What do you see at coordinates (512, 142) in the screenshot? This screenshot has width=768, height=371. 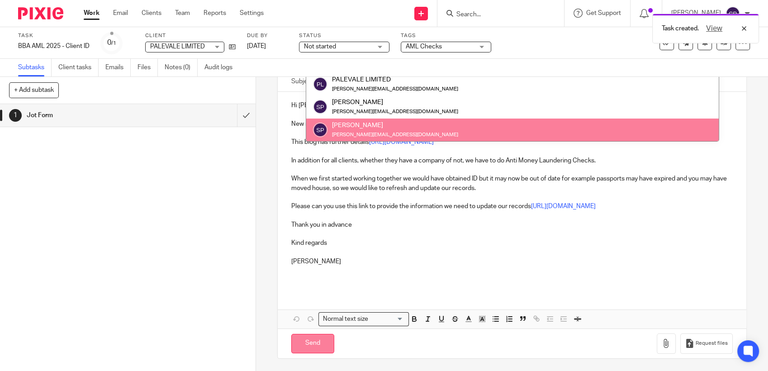 I see `p: This blog has further details` at bounding box center [512, 142].